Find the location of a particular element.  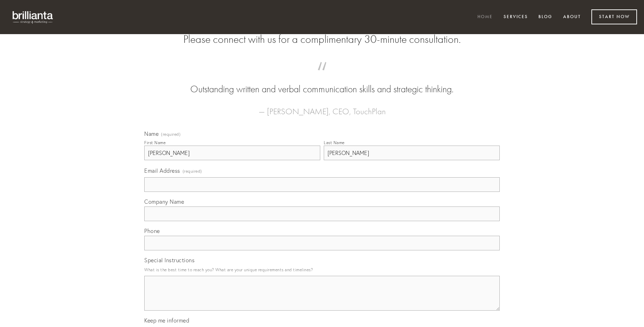

a: Blog is located at coordinates (545, 17).